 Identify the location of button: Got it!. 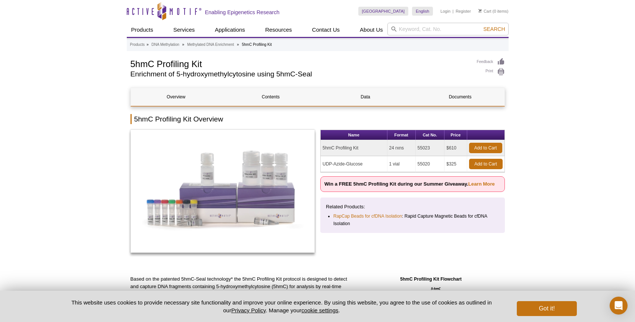
(547, 309).